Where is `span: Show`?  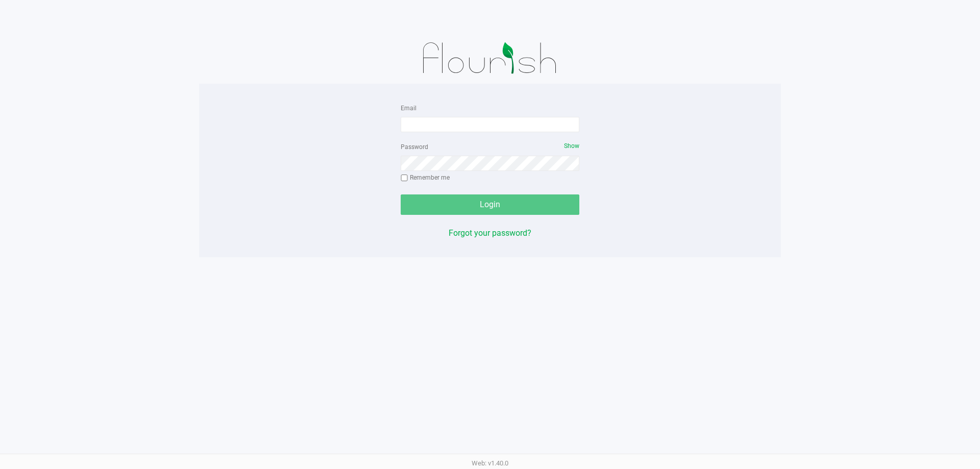
span: Show is located at coordinates (571, 146).